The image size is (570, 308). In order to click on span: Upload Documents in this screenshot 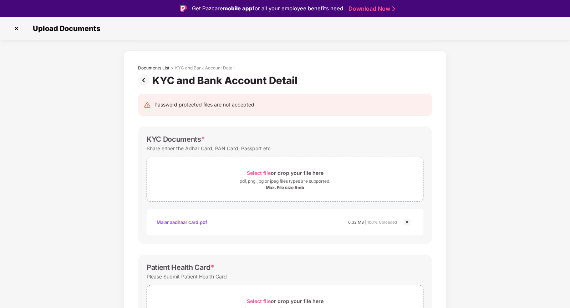, I will do `click(65, 29)`.